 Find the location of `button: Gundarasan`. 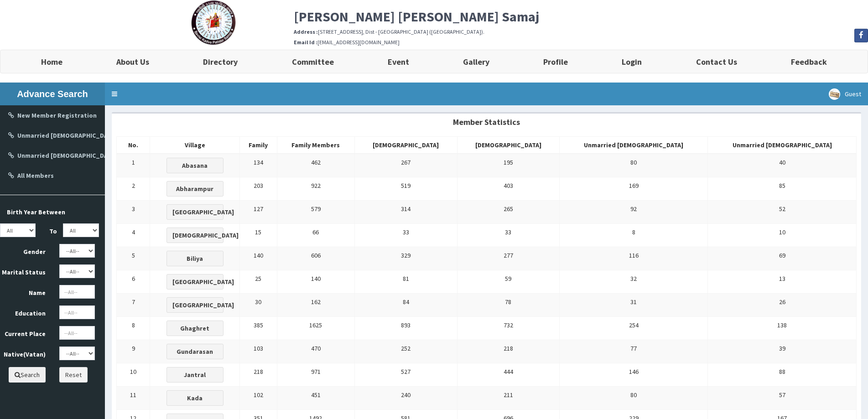

button: Gundarasan is located at coordinates (195, 352).